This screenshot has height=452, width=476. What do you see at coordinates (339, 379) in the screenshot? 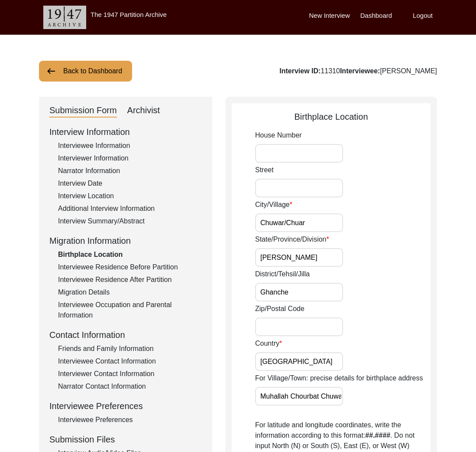
I see `label: For Village/Town: precise details for birthplace address` at bounding box center [339, 379].